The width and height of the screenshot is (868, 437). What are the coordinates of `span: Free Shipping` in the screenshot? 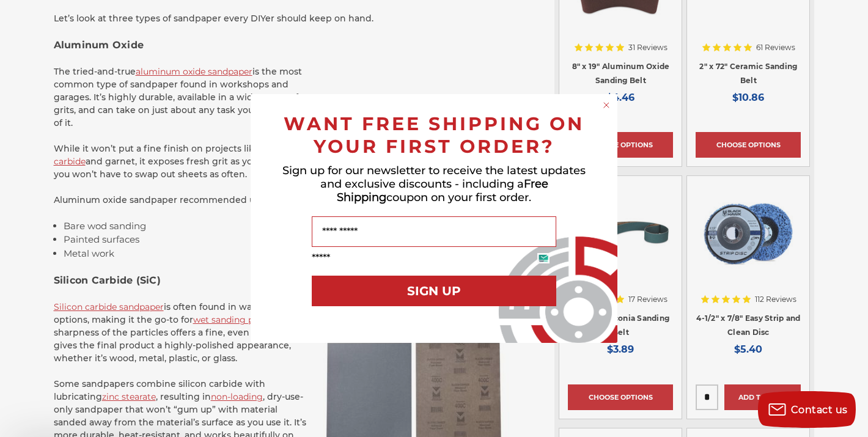 It's located at (442, 191).